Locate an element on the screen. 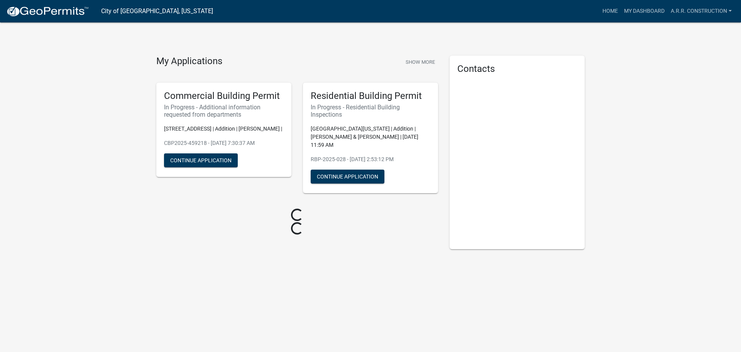 The height and width of the screenshot is (352, 741). h5: Contacts is located at coordinates (517, 69).